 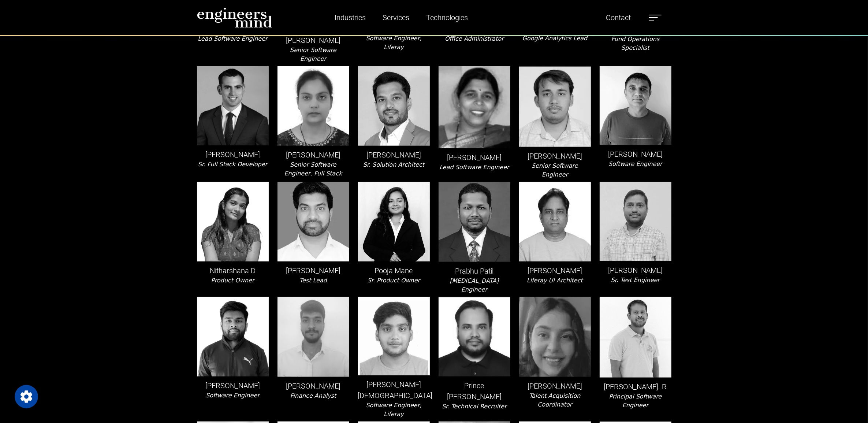 What do you see at coordinates (235, 18) in the screenshot?
I see `img: logo` at bounding box center [235, 18].